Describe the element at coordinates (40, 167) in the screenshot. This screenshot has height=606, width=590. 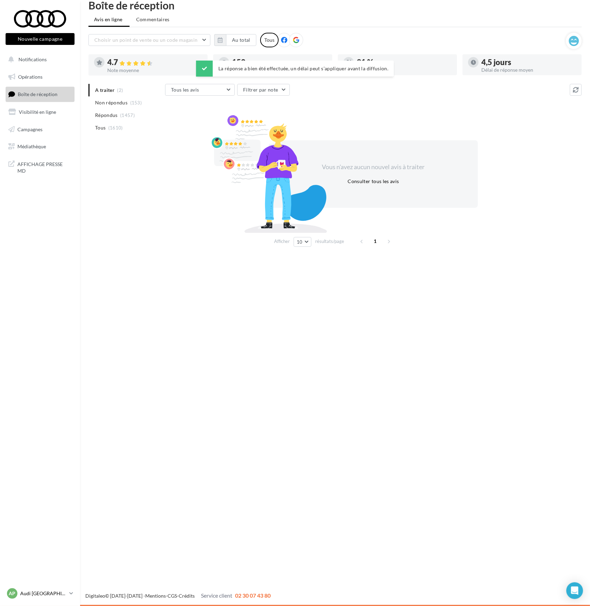
I see `a: AFFICHAGE PRESSE MD` at that location.